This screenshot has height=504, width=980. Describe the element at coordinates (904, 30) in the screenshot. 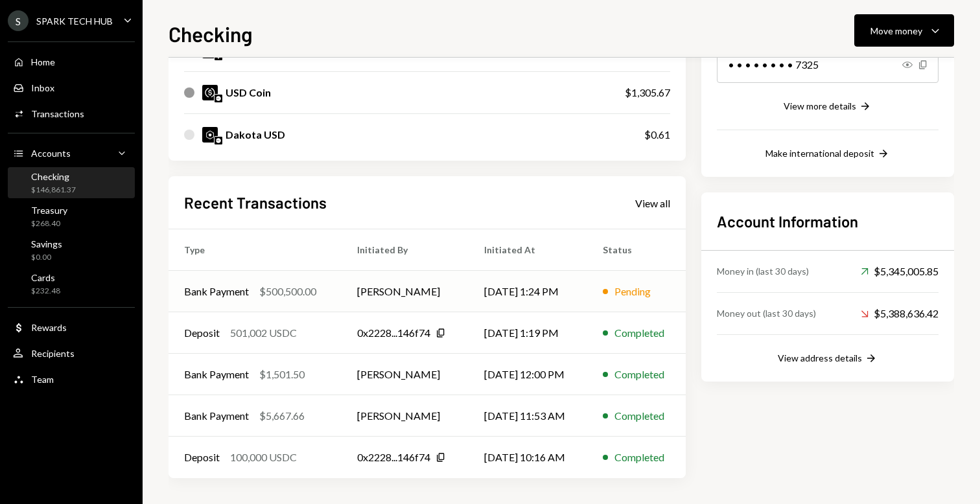

I see `button: Move money` at that location.